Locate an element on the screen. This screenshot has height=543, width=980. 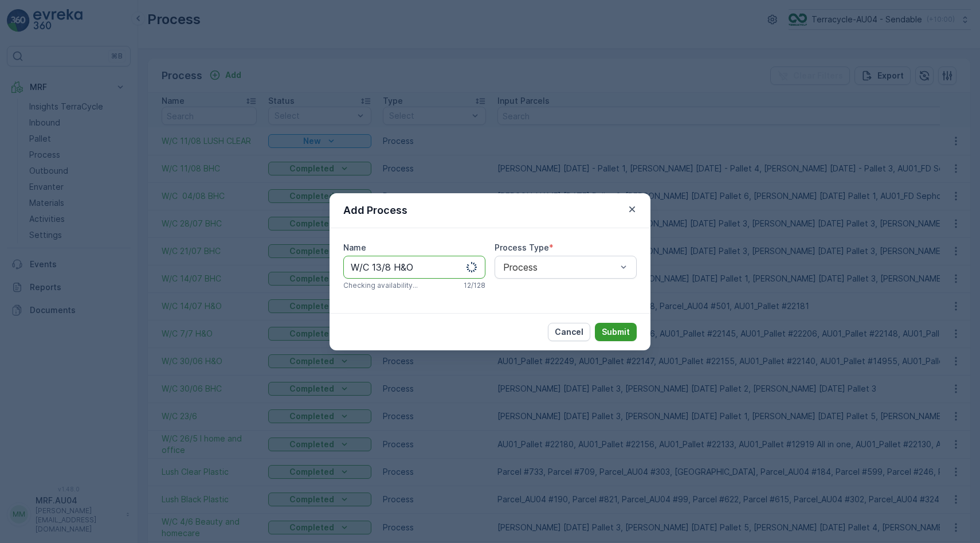
label: Name is located at coordinates (355, 247).